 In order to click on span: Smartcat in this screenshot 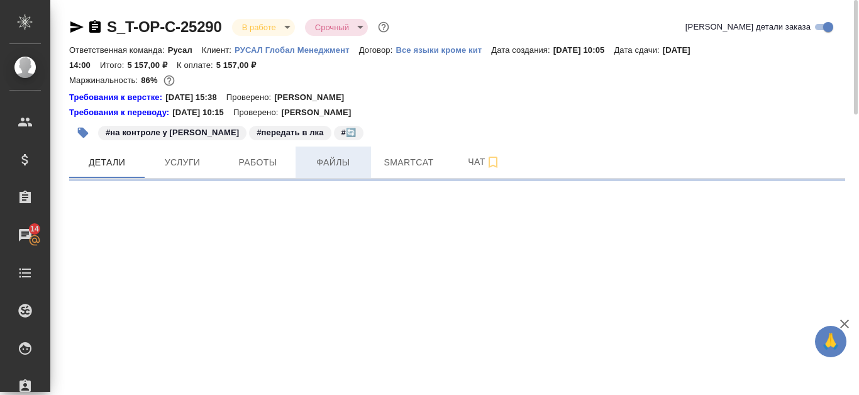, I will do `click(409, 162)`.